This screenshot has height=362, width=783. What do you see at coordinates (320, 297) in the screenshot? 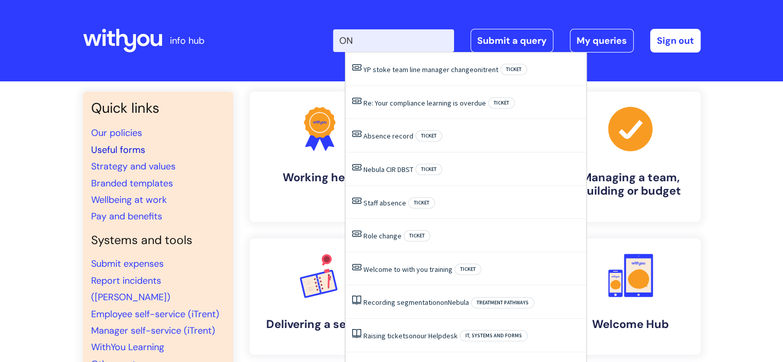
I see `a: Delivering a service` at bounding box center [320, 297].